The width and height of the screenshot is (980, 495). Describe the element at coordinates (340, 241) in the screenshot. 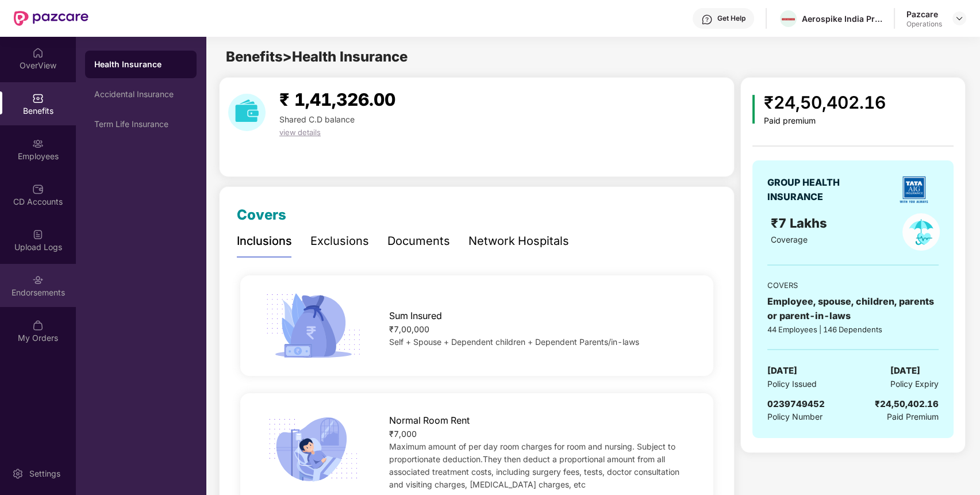

I see `div: Exclusions` at that location.